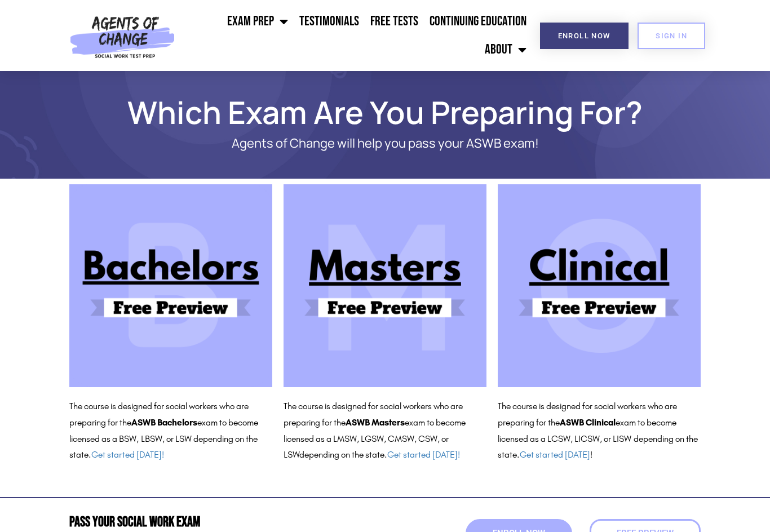 This screenshot has width=770, height=532. What do you see at coordinates (584, 36) in the screenshot?
I see `a: Enroll Now` at bounding box center [584, 36].